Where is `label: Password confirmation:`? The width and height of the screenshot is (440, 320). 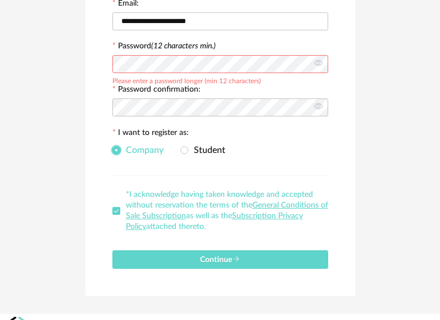
label: Password confirmation: is located at coordinates (156, 90).